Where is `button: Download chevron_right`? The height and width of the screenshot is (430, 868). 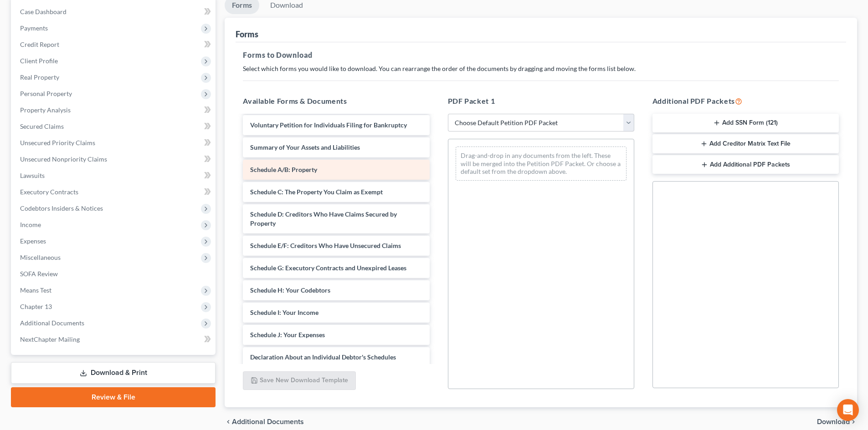
button: Download chevron_right is located at coordinates (837, 422).